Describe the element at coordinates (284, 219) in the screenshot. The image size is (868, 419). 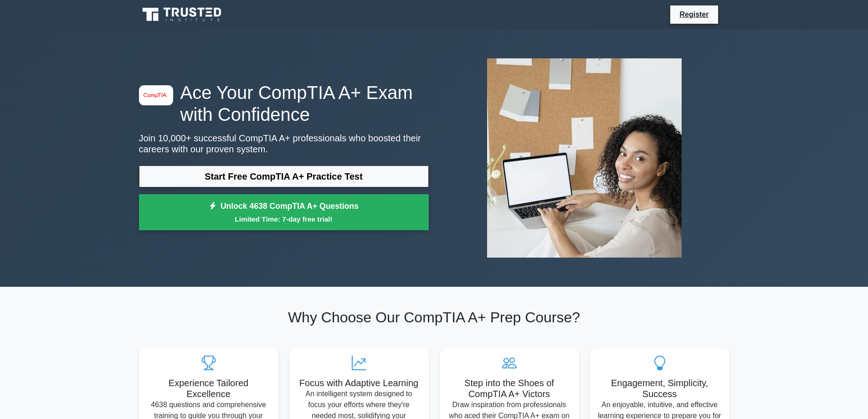
I see `small: Limited Time: 7-day free trial!` at that location.